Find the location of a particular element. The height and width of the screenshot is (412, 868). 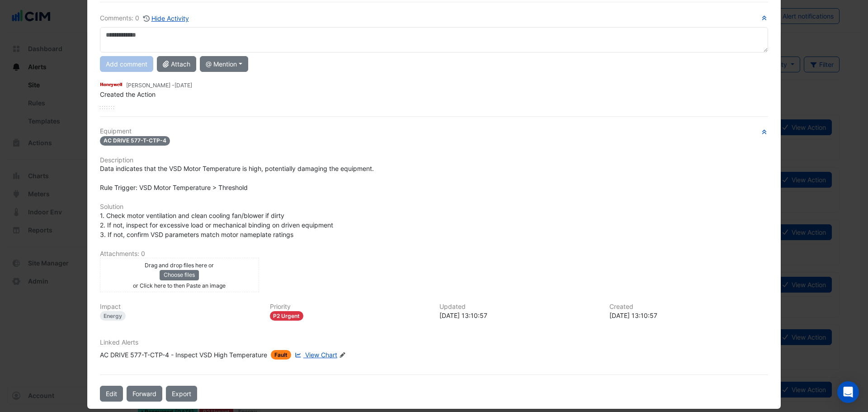

div: Energy is located at coordinates (113, 315).